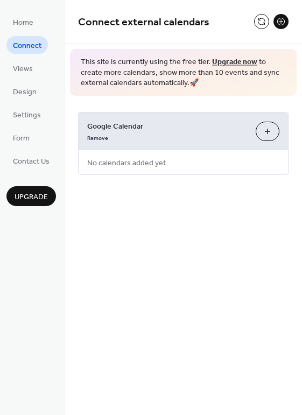  What do you see at coordinates (23, 22) in the screenshot?
I see `a: Home` at bounding box center [23, 22].